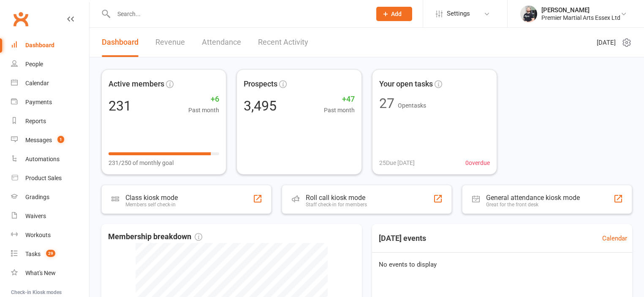 The height and width of the screenshot is (297, 644). What do you see at coordinates (406, 84) in the screenshot?
I see `span: Your open tasks` at bounding box center [406, 84].